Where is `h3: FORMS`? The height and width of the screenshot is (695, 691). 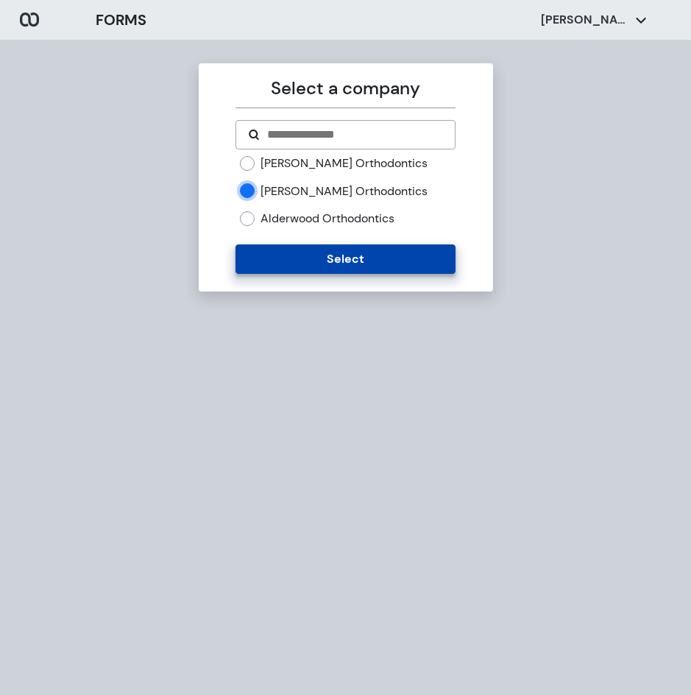 h3: FORMS is located at coordinates (121, 20).